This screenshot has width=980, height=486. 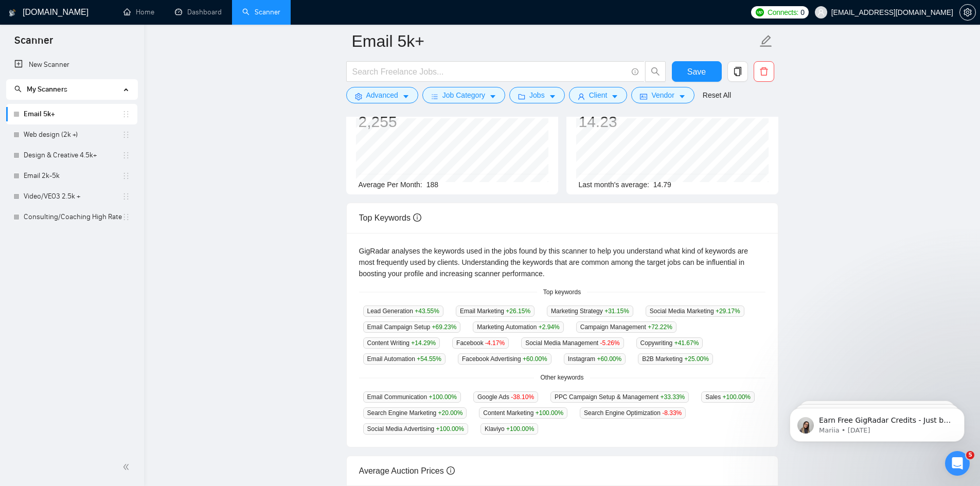 What do you see at coordinates (617, 311) in the screenshot?
I see `span: +31.15 %` at bounding box center [617, 311].